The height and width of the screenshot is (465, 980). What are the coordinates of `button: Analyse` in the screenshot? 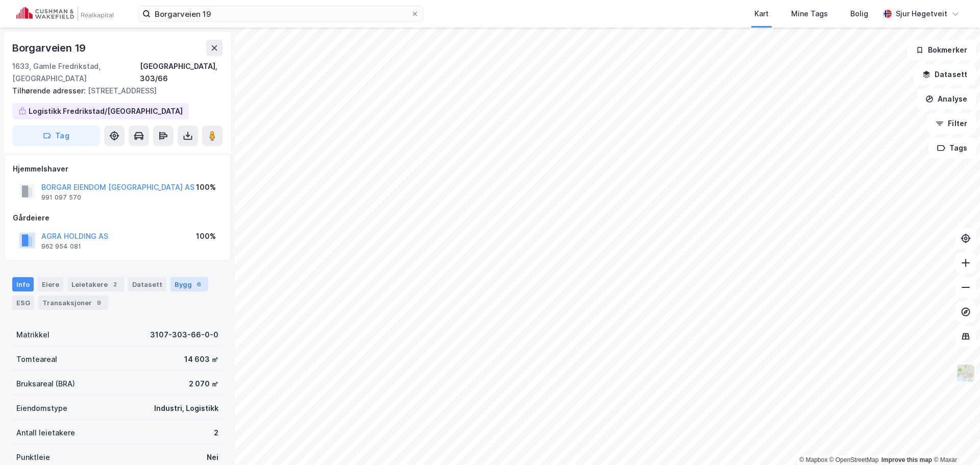 It's located at (946, 99).